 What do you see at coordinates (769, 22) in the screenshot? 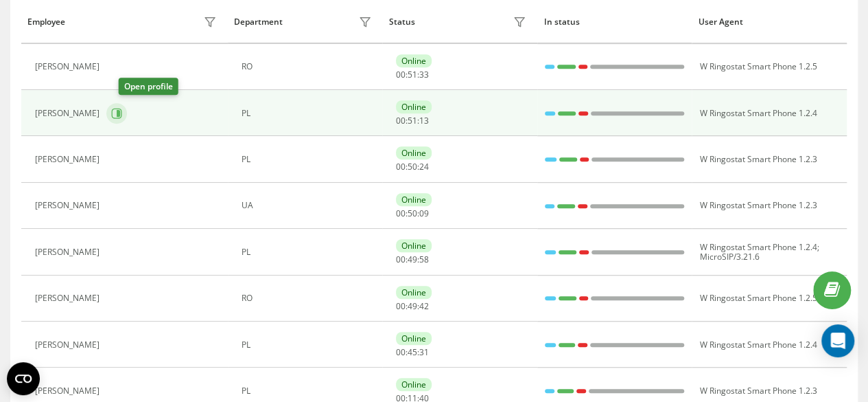
I see `div: User Agent` at bounding box center [769, 22].